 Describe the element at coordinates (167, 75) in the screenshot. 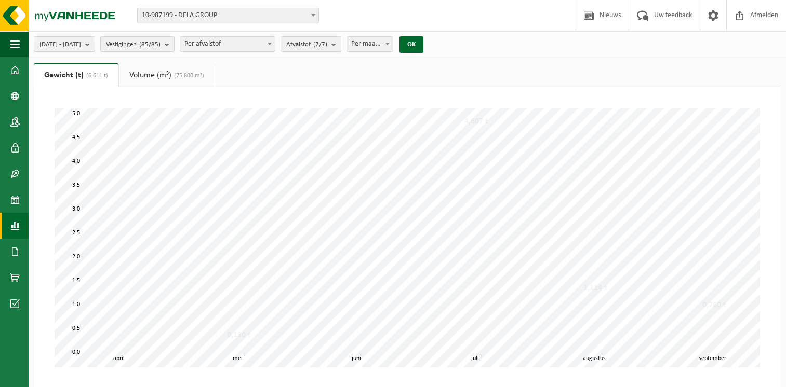

I see `a: Volume (m³)` at that location.